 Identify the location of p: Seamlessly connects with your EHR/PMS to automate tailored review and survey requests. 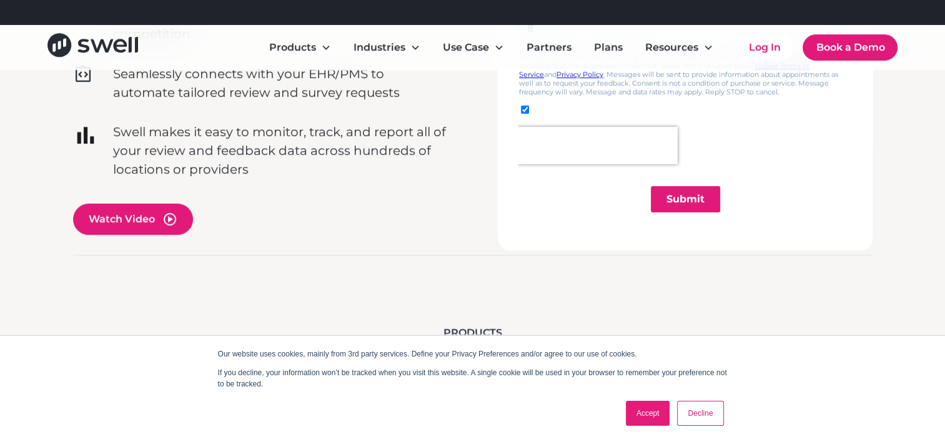
(280, 83).